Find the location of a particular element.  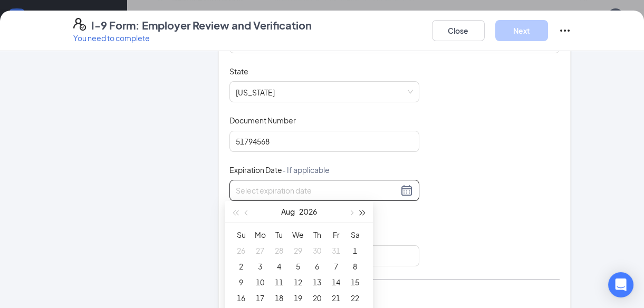

div: 11 is located at coordinates (279, 282).